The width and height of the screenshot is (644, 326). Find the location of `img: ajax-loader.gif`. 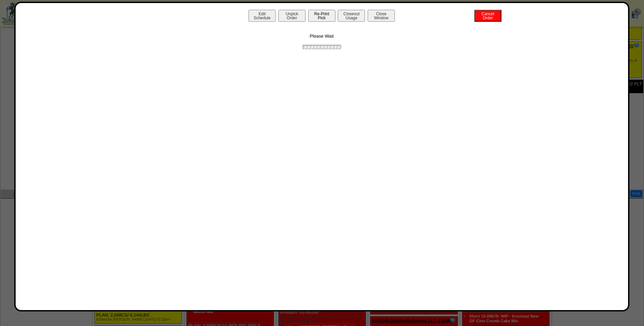

img: ajax-loader.gif is located at coordinates (322, 47).